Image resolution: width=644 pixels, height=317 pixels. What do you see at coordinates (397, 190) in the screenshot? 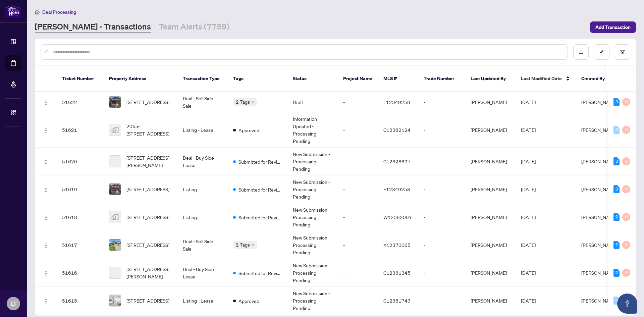
I see `span: E12349258` at bounding box center [397, 190].